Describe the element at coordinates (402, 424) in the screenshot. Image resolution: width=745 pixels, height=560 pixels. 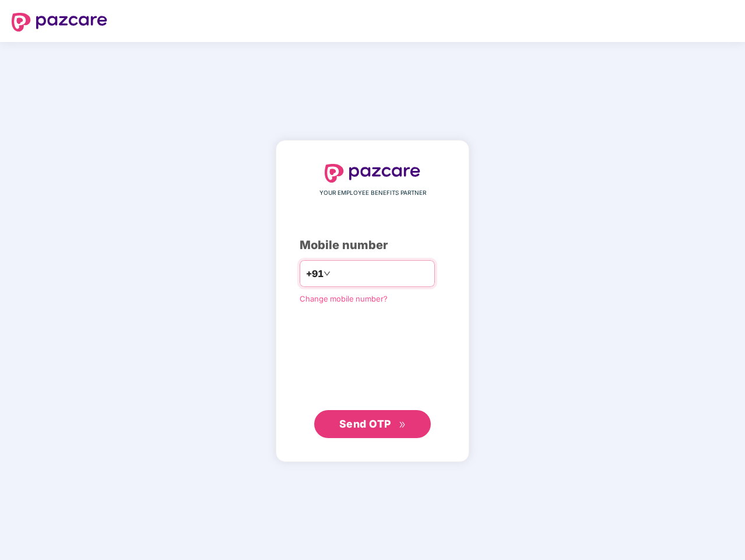
I see `span: double-right` at that location.